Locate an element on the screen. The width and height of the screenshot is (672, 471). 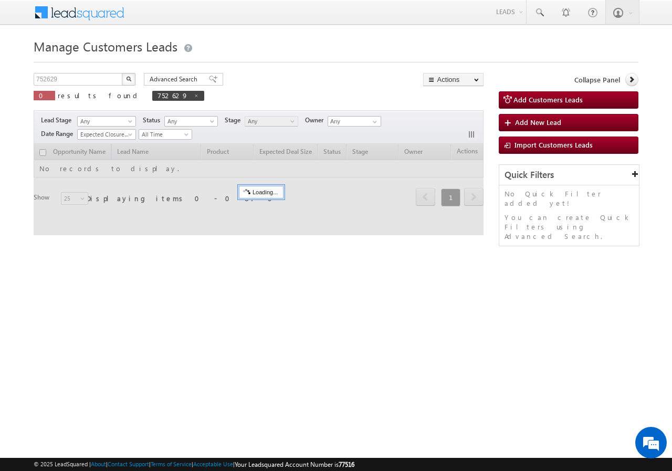
span: Your Leadsquared Account Number is is located at coordinates (294, 464).